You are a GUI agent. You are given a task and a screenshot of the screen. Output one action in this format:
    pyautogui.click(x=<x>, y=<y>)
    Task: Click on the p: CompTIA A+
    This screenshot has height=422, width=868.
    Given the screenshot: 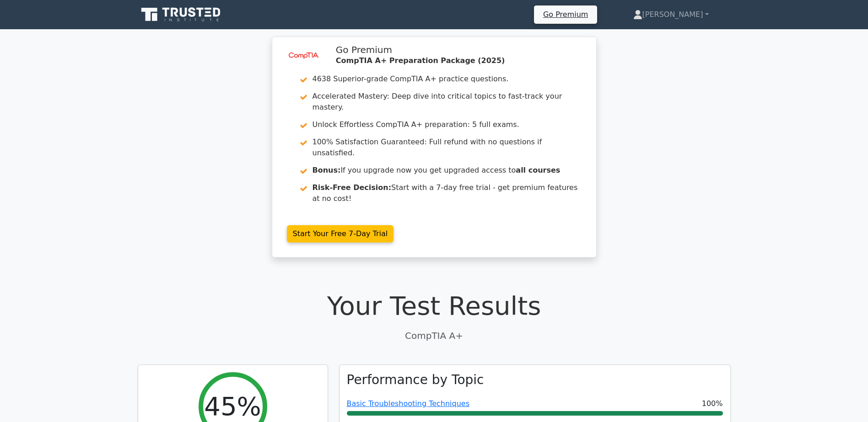 What is the action you would take?
    pyautogui.click(x=434, y=336)
    